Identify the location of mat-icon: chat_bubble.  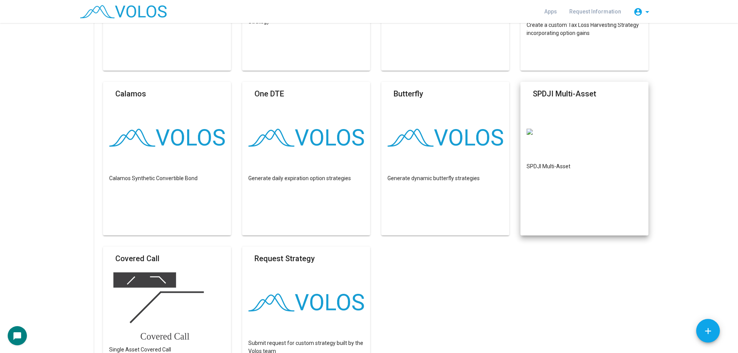
(17, 336).